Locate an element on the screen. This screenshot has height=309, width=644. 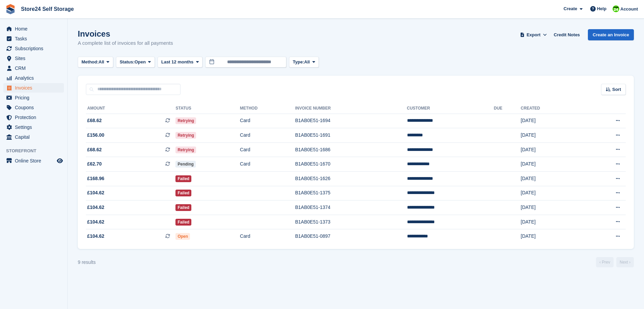
div: 9 results is located at coordinates (86, 262).